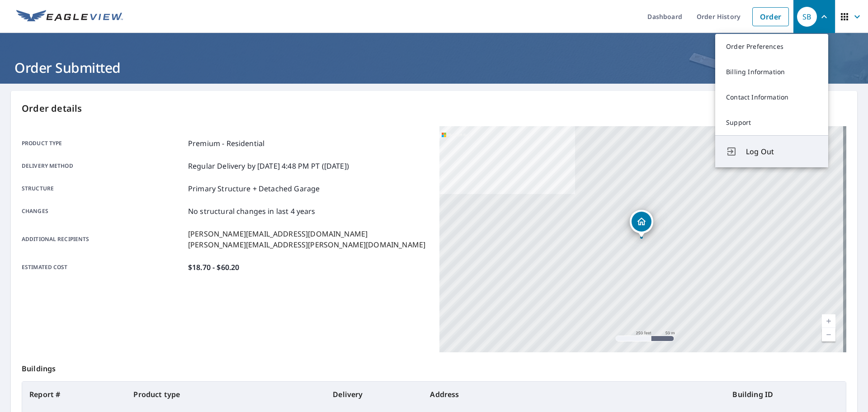 The width and height of the screenshot is (868, 412). Describe the element at coordinates (103, 211) in the screenshot. I see `p: Changes` at that location.